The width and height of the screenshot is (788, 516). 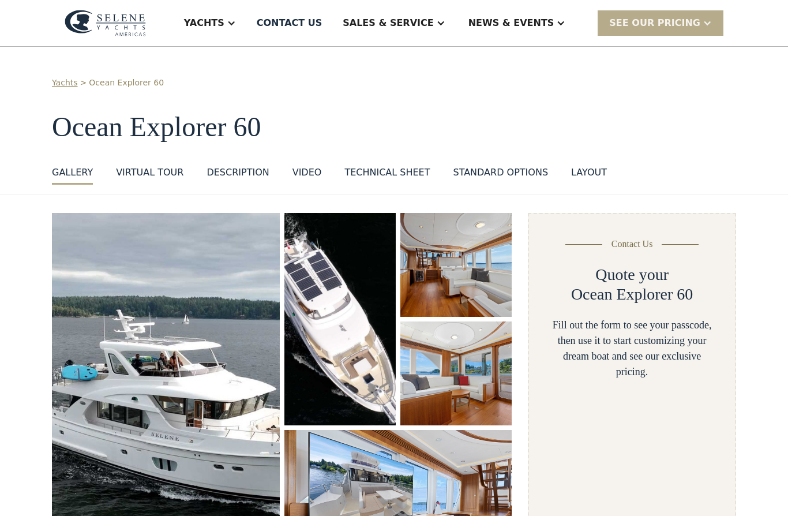 What do you see at coordinates (394, 127) in the screenshot?
I see `h1: Ocean Explorer 60` at bounding box center [394, 127].